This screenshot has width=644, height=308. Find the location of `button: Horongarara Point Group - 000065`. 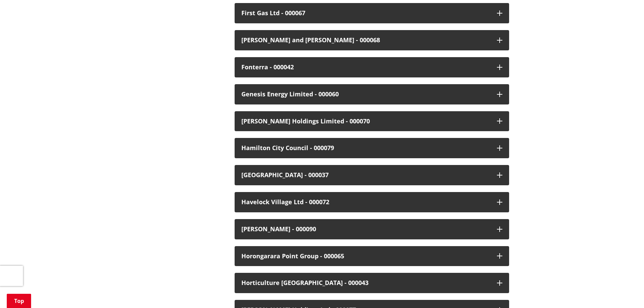

button: Horongarara Point Group - 000065 is located at coordinates (372, 256).